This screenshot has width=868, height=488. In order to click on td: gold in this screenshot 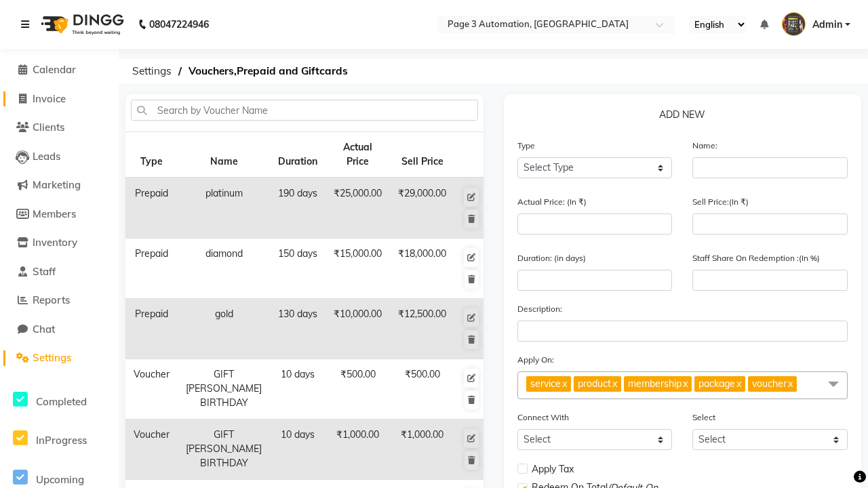, I will do `click(224, 329)`.